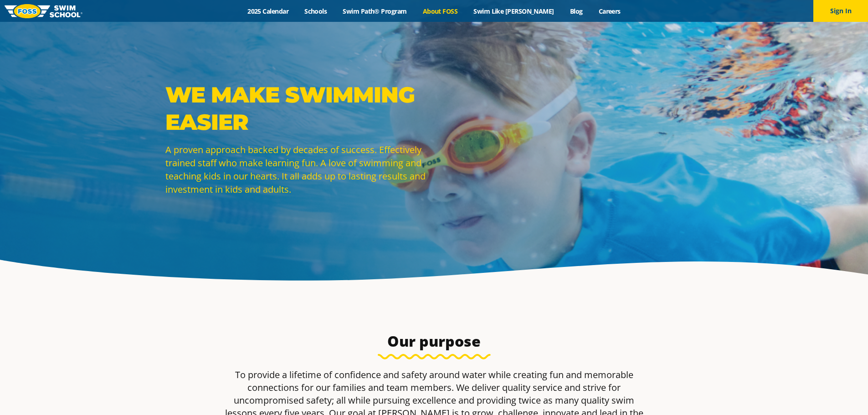  What do you see at coordinates (43, 11) in the screenshot?
I see `img: FOSS Swim School Logo` at bounding box center [43, 11].